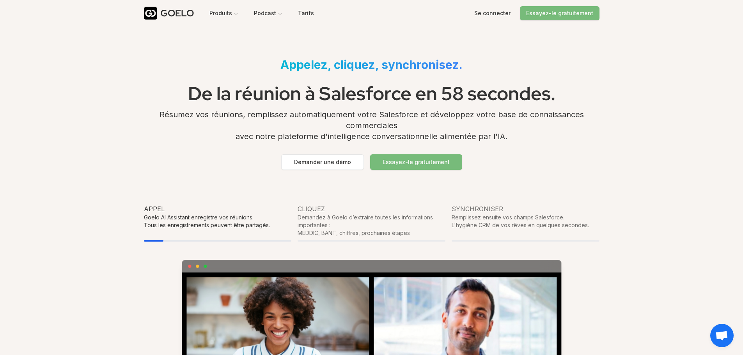 The image size is (743, 355). Describe the element at coordinates (246, 13) in the screenshot. I see `nav: Main` at that location.